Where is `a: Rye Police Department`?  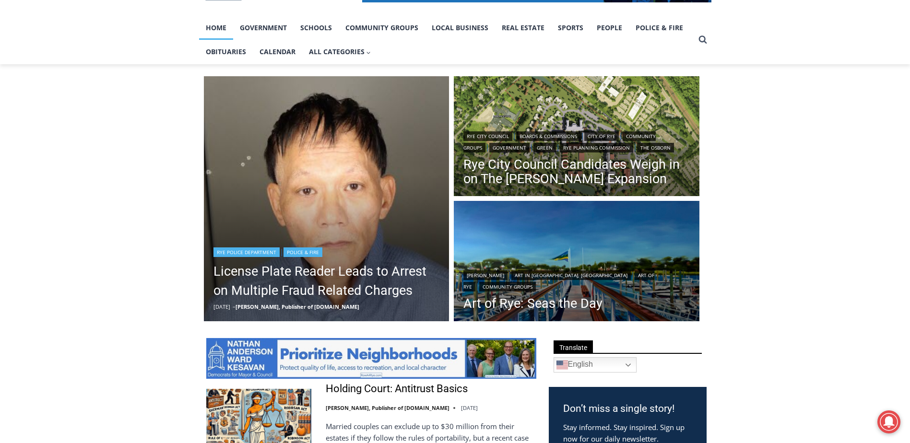 a: Rye Police Department is located at coordinates (247, 252).